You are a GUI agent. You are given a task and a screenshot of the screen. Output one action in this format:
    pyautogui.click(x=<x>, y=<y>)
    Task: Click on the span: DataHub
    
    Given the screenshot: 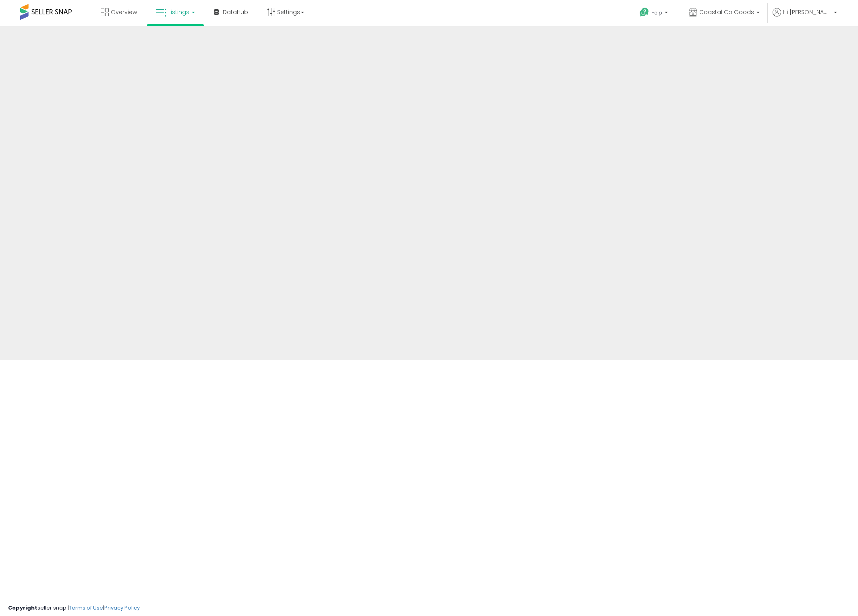 What is the action you would take?
    pyautogui.click(x=235, y=12)
    